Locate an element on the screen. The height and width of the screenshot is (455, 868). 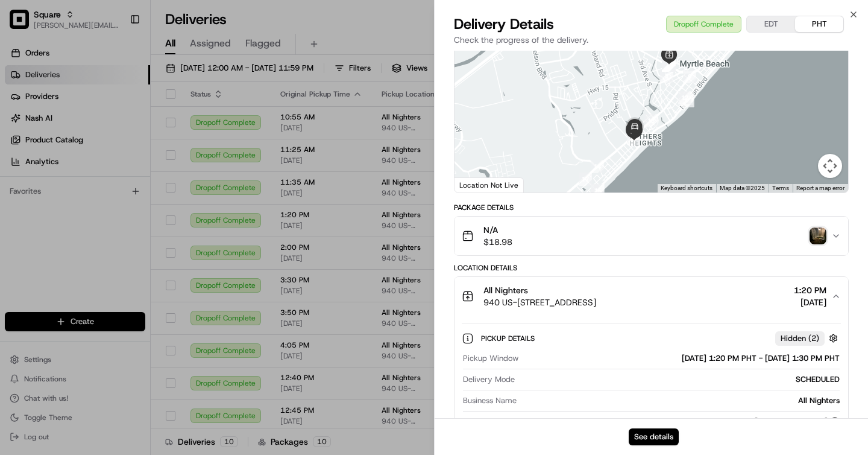
button: PHT is located at coordinates (819, 24).